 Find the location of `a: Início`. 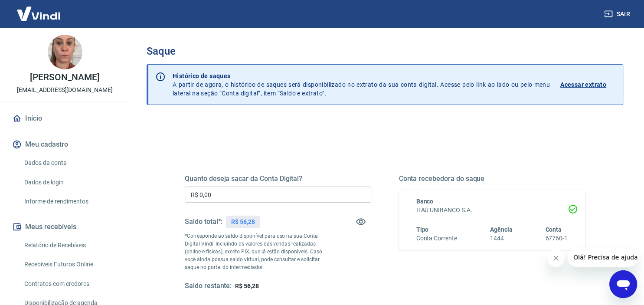

a: Início is located at coordinates (65, 118).